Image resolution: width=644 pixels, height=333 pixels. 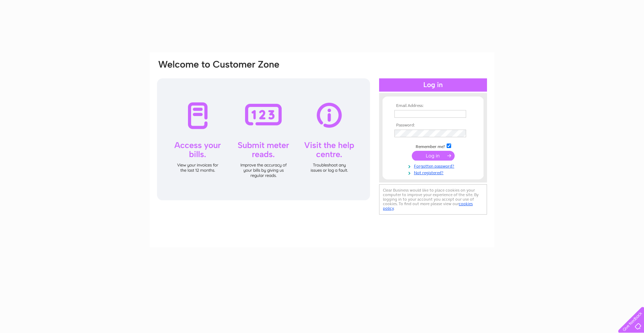 What do you see at coordinates (433, 156) in the screenshot?
I see `input: Submit` at bounding box center [433, 156].